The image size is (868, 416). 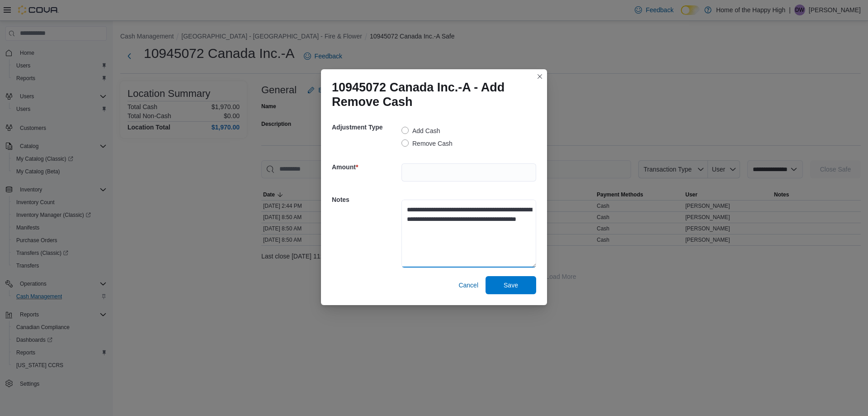 What do you see at coordinates (366, 167) in the screenshot?
I see `h5: Amount` at bounding box center [366, 167].